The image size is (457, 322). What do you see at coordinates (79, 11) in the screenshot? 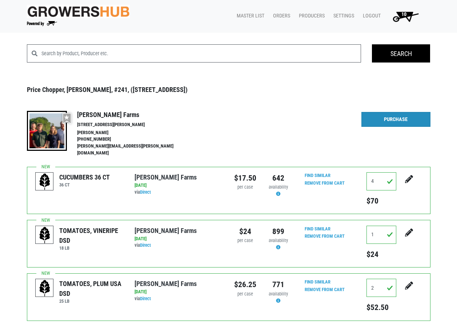
I see `img: original-fc7597fdc6adbb9d0e2ae620e786d1a2.jpg` at bounding box center [79, 11].